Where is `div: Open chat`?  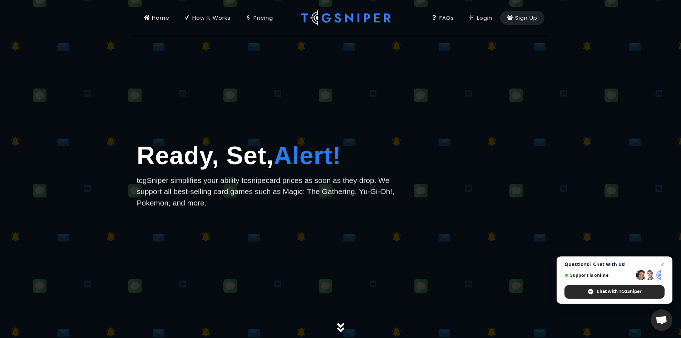 div: Open chat is located at coordinates (662, 320).